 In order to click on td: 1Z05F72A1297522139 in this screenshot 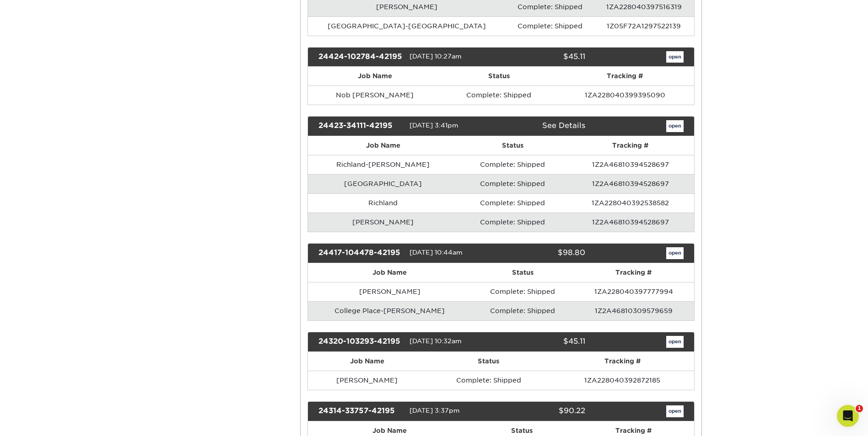, I will do `click(644, 26)`.